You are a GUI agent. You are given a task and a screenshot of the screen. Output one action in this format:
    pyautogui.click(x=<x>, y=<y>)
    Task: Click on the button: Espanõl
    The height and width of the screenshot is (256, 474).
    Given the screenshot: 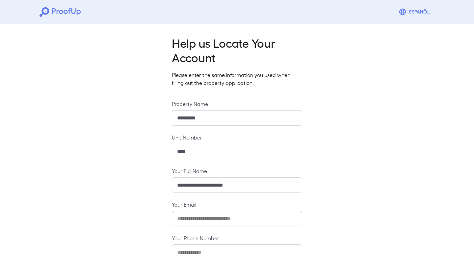 What is the action you would take?
    pyautogui.click(x=415, y=12)
    